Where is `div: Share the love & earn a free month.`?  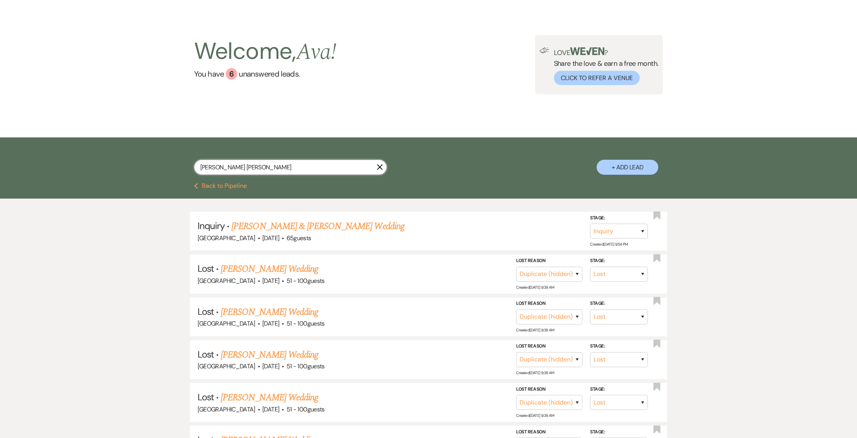 div: Share the love & earn a free month. is located at coordinates (604, 66).